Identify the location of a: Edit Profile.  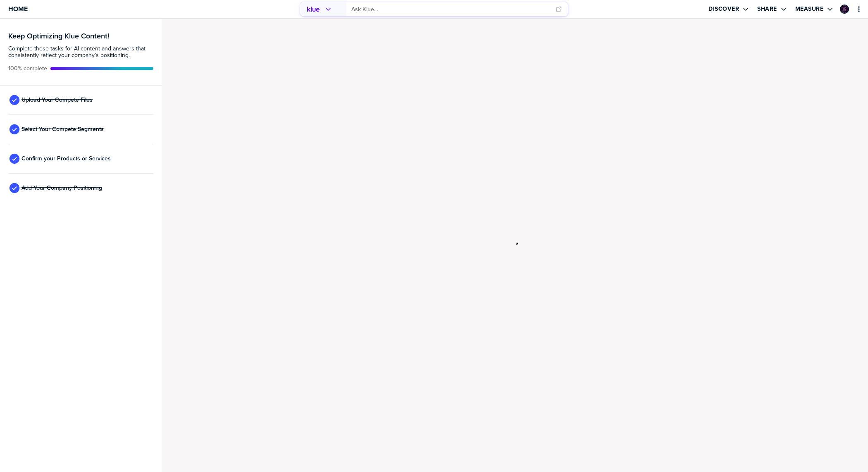
(844, 9).